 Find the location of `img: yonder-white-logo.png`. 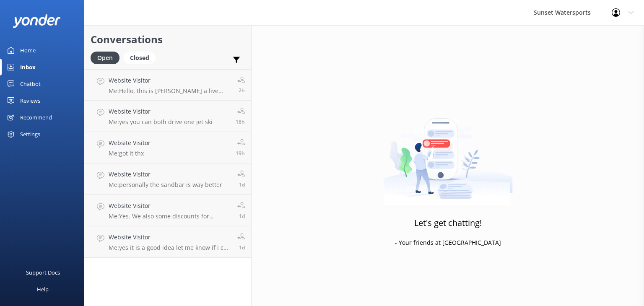

img: yonder-white-logo.png is located at coordinates (37, 21).